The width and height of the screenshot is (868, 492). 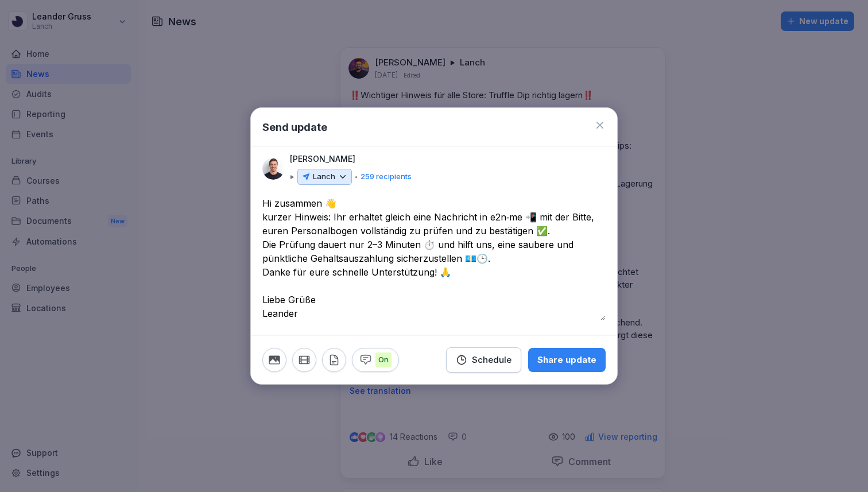 I want to click on h1: Send update, so click(x=295, y=127).